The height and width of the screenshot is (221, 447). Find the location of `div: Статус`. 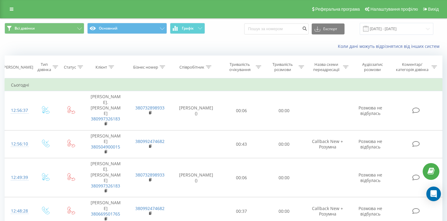

div: Статус is located at coordinates (70, 67).